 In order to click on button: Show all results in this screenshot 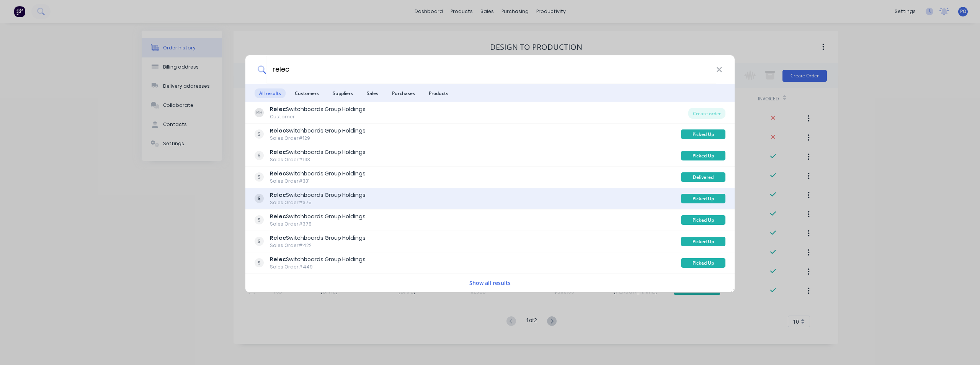, I will do `click(490, 282)`.